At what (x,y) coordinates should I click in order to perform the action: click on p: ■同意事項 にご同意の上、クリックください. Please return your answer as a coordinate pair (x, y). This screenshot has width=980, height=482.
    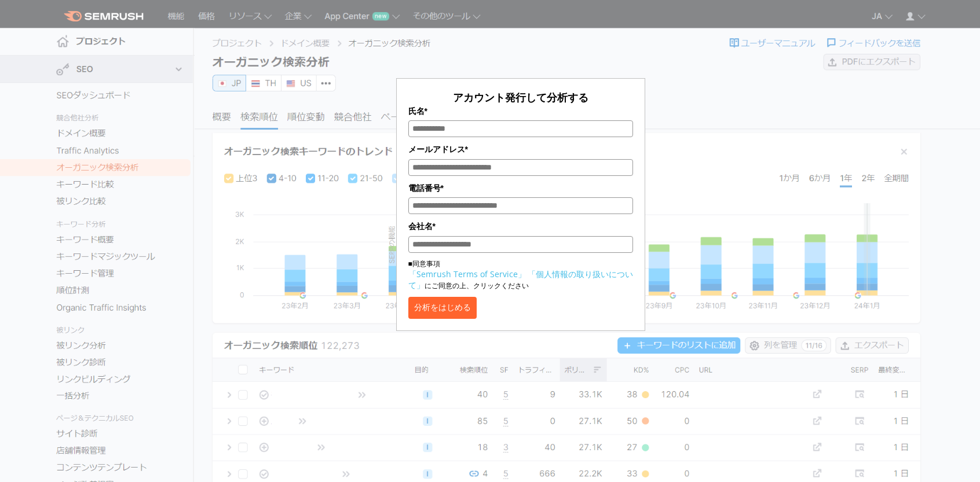
    Looking at the image, I should click on (521, 275).